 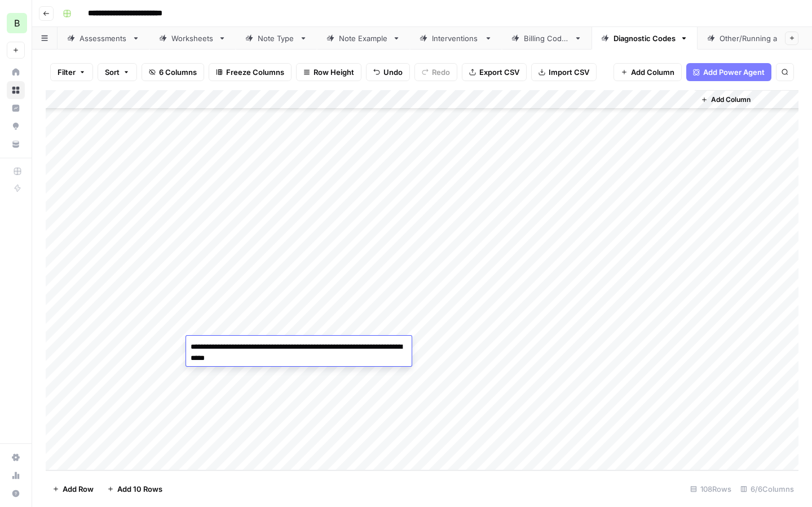 What do you see at coordinates (456, 39) in the screenshot?
I see `a: Interventions` at bounding box center [456, 39].